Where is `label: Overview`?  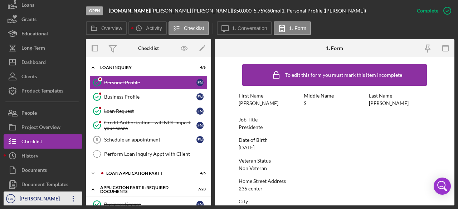 label: Overview is located at coordinates (112, 28).